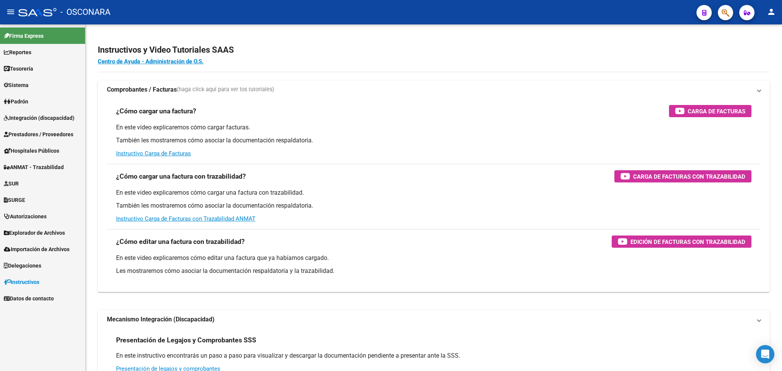 The image size is (782, 371). Describe the element at coordinates (16, 102) in the screenshot. I see `span: Padrón` at that location.